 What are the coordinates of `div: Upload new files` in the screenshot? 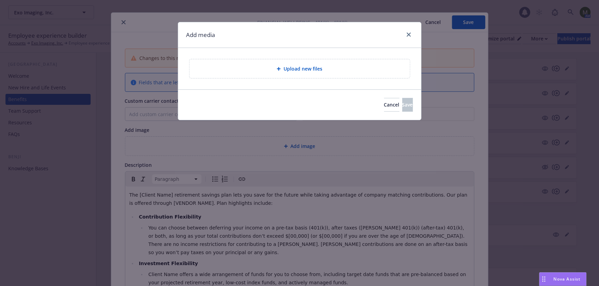 It's located at (300, 69).